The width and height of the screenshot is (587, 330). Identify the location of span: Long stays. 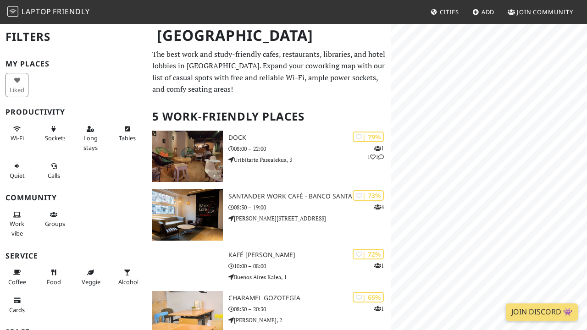
(90, 143).